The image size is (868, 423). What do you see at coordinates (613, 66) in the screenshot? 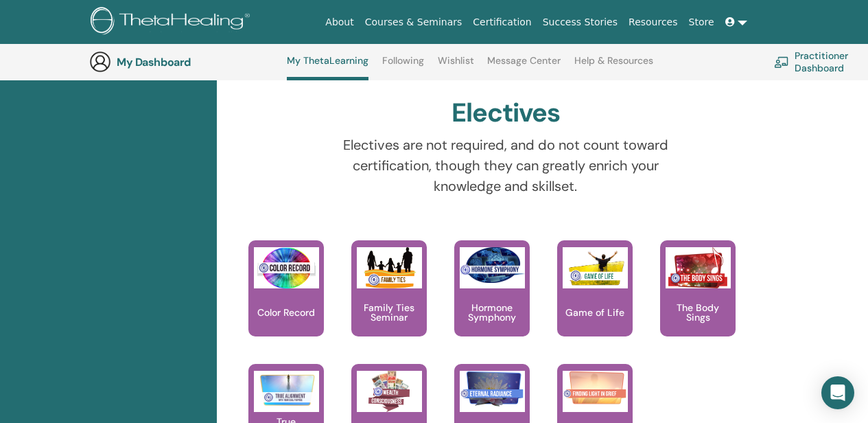
I see `a: Help & Resources` at bounding box center [613, 66].